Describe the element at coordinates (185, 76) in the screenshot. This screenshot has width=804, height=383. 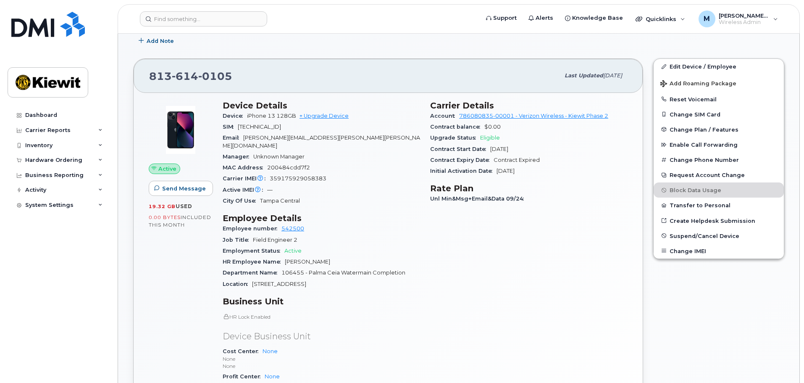
I see `span: 614` at that location.